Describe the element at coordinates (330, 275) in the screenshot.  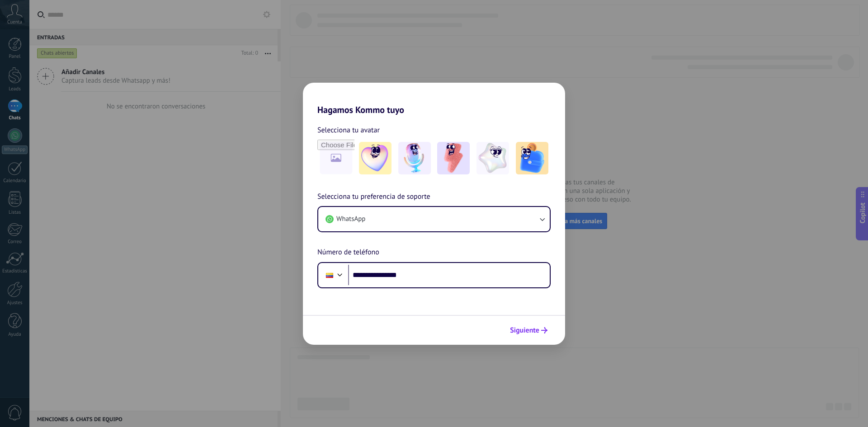
I see `div: Colombia: + 57` at that location.